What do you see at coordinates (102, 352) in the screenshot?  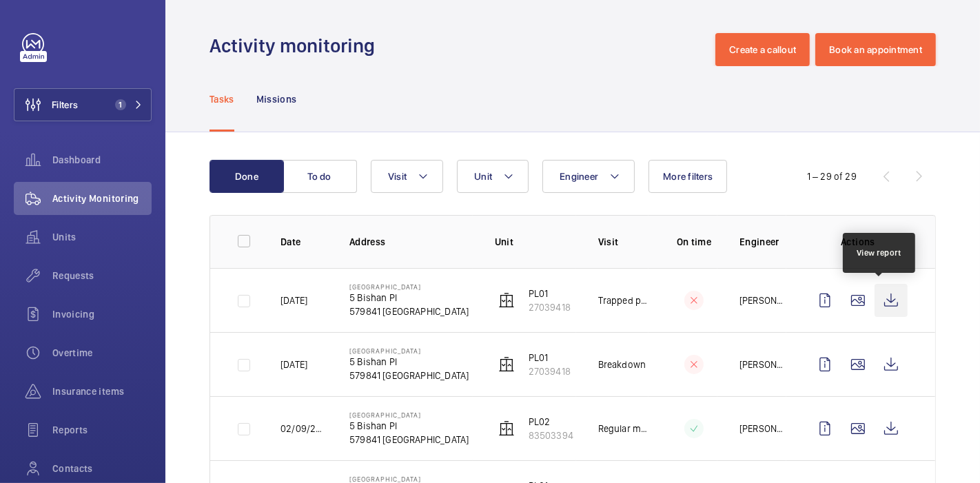 I see `span: Overtime` at bounding box center [102, 352].